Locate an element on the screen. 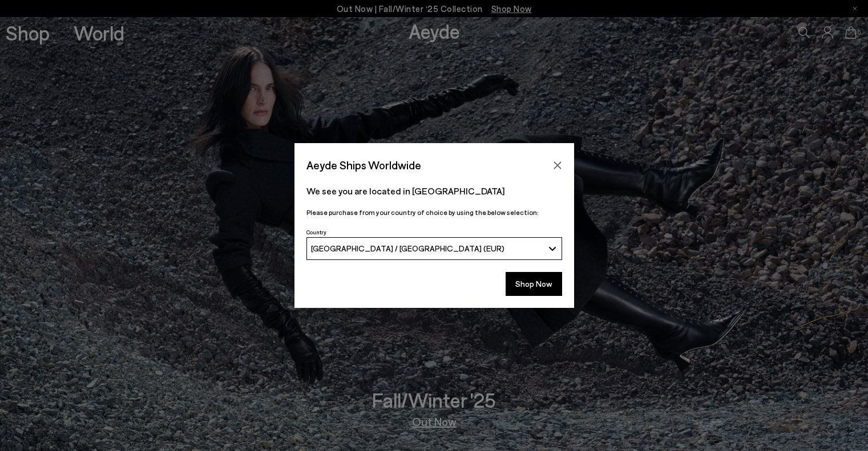  button: Close is located at coordinates (558, 165).